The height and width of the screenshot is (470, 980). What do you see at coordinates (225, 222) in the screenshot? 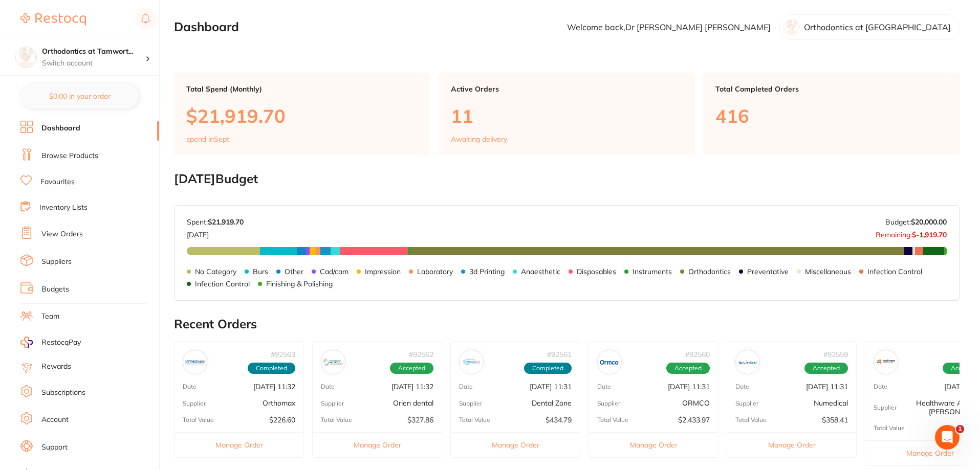
I see `strong: $21,919.70` at bounding box center [225, 222].